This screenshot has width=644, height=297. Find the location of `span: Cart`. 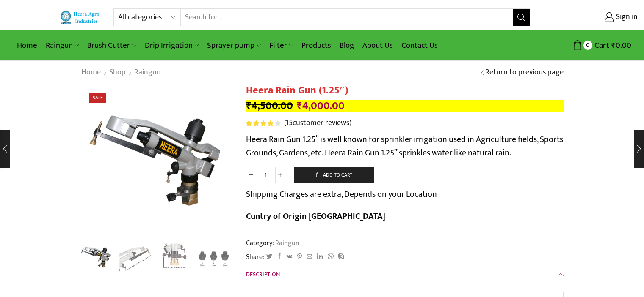

span: Cart is located at coordinates (601, 45).